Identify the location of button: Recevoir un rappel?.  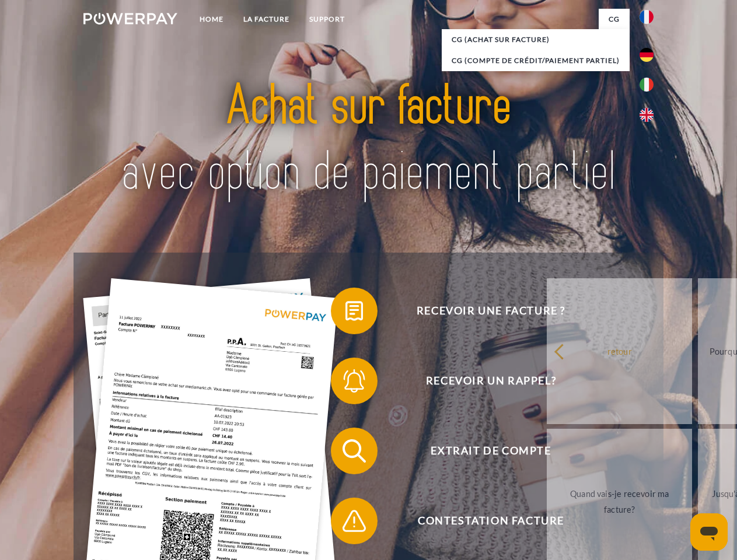
(482, 381).